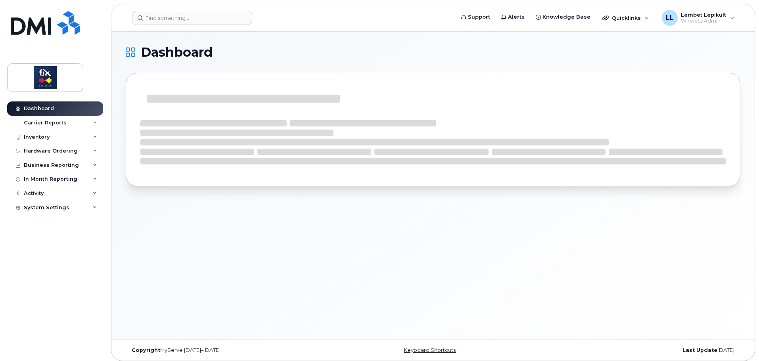 This screenshot has height=361, width=759. What do you see at coordinates (700, 350) in the screenshot?
I see `strong: Last Update` at bounding box center [700, 350].